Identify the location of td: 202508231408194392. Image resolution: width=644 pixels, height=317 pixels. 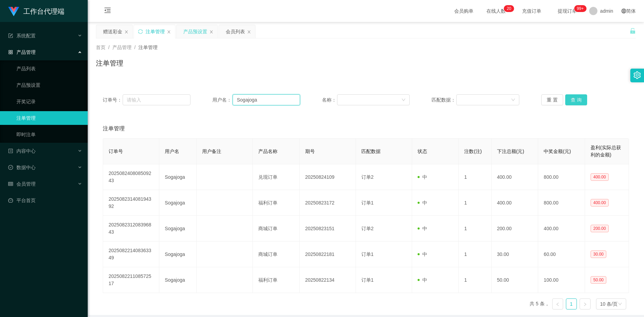
(131, 203).